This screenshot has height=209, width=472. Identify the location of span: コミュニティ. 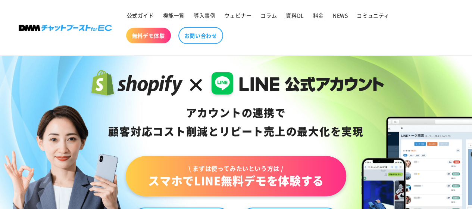
(373, 15).